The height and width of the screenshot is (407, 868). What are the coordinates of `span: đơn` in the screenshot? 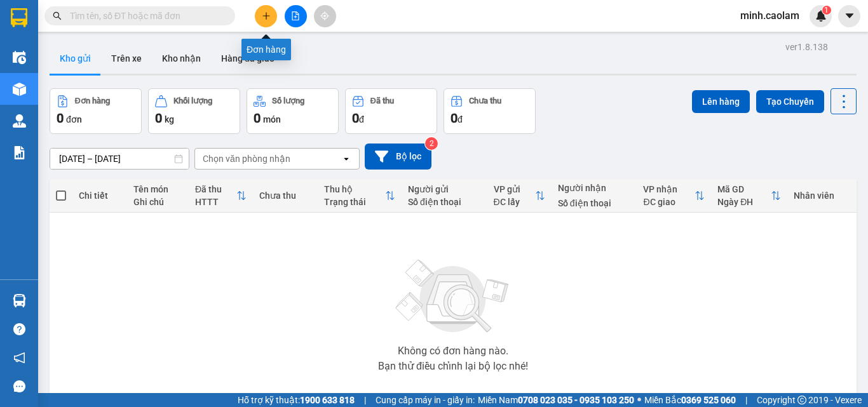 It's located at (73, 119).